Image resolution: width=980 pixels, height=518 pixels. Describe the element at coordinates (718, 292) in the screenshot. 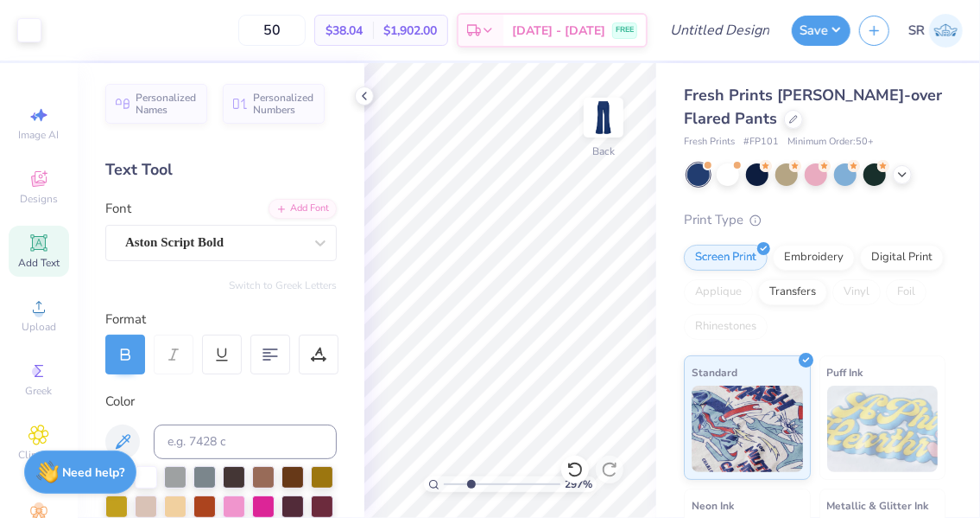

I see `div: Applique` at that location.